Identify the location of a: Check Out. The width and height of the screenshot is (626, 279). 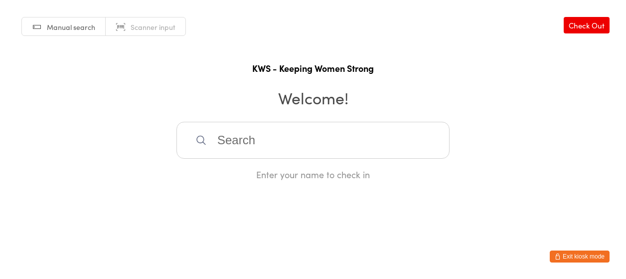
(587, 25).